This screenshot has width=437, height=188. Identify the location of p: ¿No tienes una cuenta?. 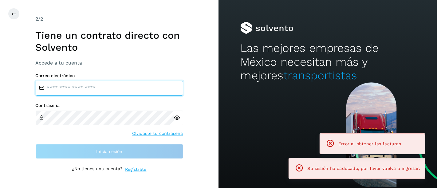
(97, 169).